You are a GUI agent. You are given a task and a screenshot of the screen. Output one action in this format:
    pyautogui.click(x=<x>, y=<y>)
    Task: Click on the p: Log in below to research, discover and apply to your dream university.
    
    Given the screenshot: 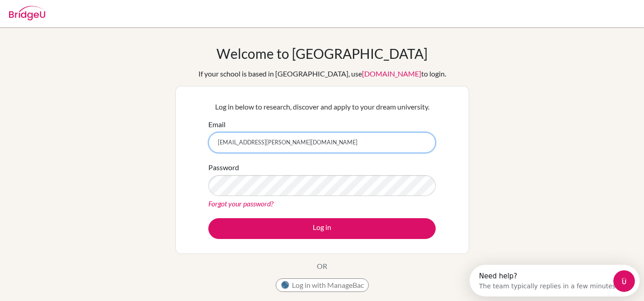 What is the action you would take?
    pyautogui.click(x=322, y=107)
    